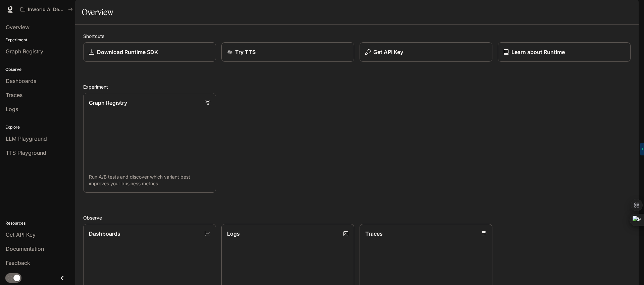  What do you see at coordinates (47, 9) in the screenshot?
I see `button: All workspaces` at bounding box center [47, 9].